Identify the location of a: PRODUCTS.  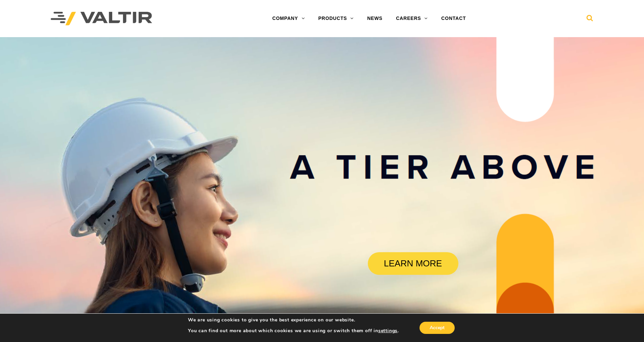
(336, 18).